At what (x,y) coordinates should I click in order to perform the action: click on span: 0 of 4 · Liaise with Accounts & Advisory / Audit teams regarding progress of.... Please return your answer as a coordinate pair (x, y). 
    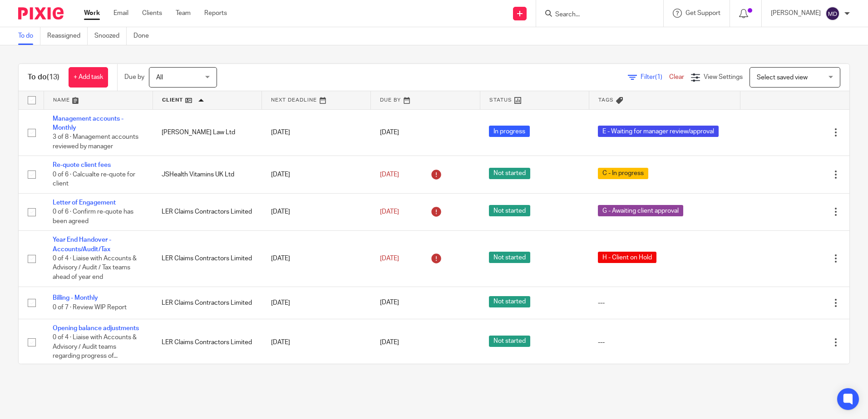
    Looking at the image, I should click on (94, 348).